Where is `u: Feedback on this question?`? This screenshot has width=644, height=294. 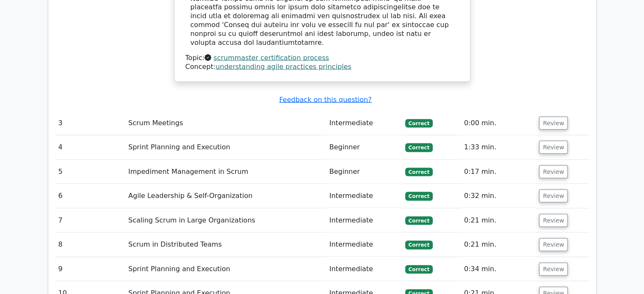 u: Feedback on this question? is located at coordinates (325, 99).